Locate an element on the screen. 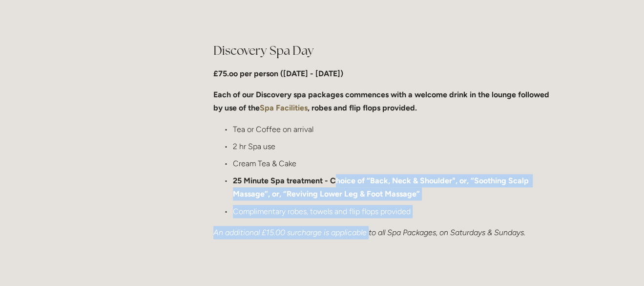 This screenshot has height=286, width=644. strong: Spa Facilities is located at coordinates (284, 108).